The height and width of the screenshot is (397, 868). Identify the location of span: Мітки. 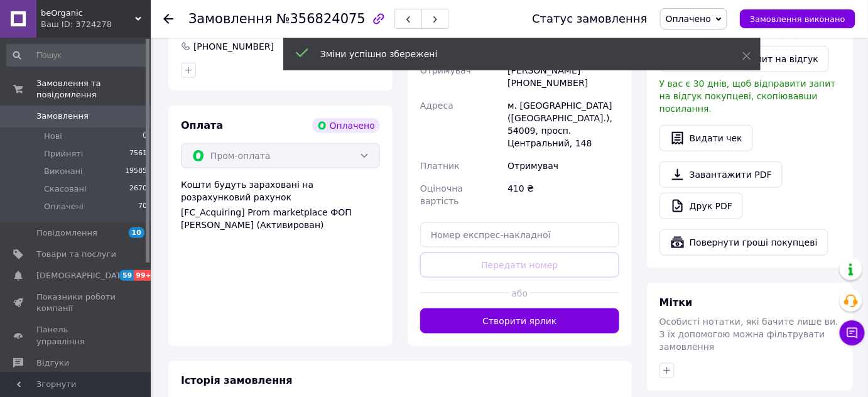
(676, 303).